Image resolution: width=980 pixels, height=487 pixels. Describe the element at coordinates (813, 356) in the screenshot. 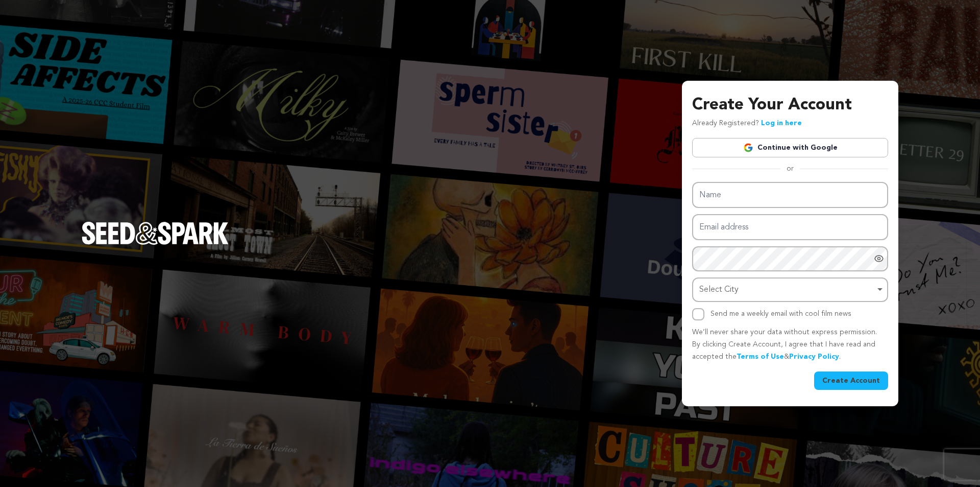

I see `a: Privacy Policy` at that location.